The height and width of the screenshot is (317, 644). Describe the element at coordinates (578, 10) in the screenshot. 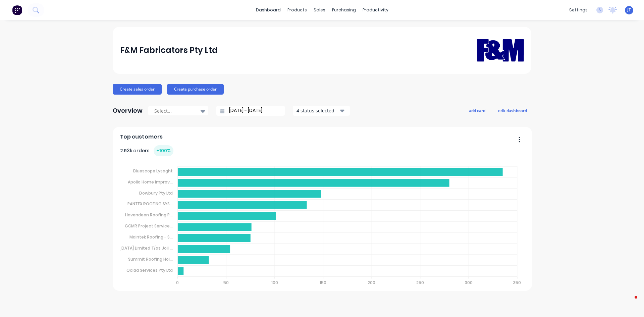

I see `div: settings` at that location.